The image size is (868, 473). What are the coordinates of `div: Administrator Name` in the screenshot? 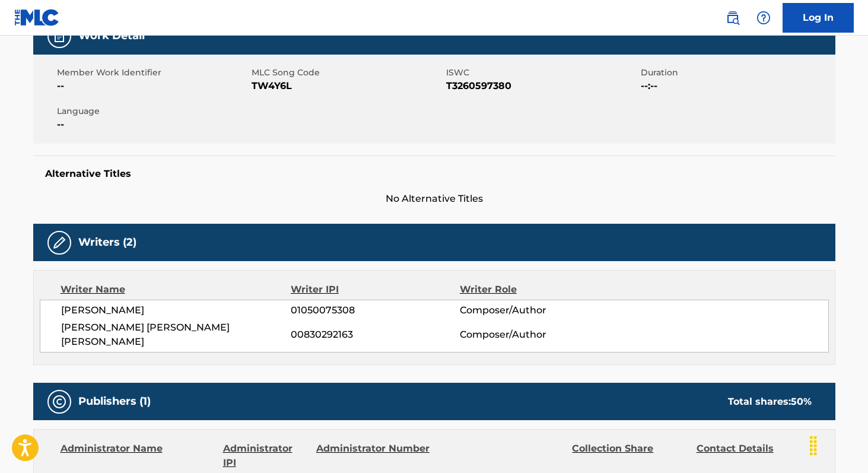 It's located at (137, 456).